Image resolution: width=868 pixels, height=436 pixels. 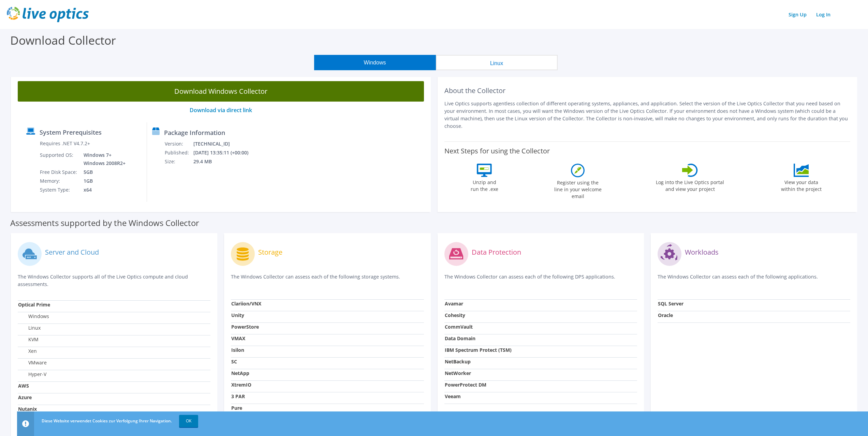 I want to click on label: Storage, so click(x=270, y=252).